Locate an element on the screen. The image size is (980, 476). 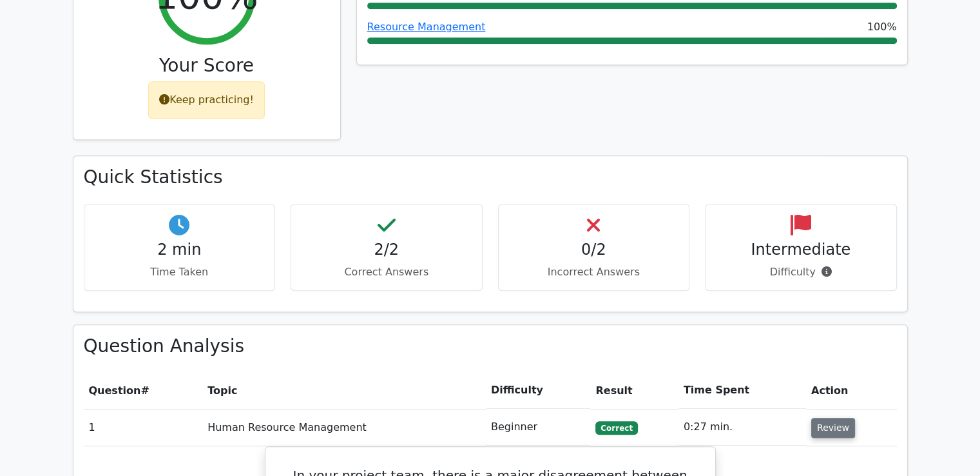
h4: 2 min is located at coordinates (180, 249).